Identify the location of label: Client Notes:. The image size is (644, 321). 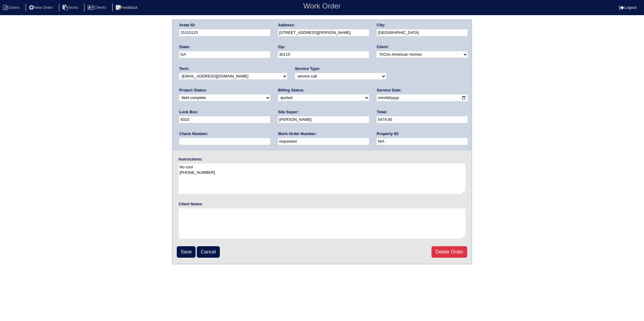
(191, 204).